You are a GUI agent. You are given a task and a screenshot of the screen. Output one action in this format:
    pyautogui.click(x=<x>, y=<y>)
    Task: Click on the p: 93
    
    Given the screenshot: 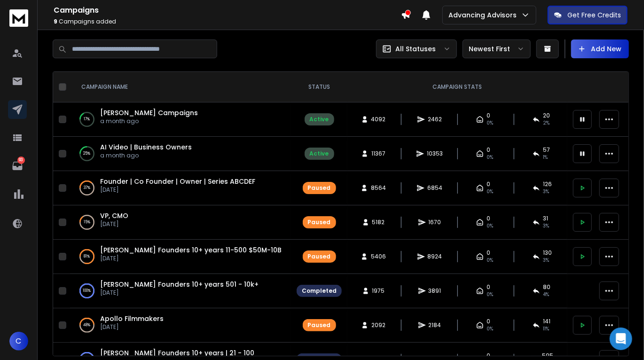 What is the action you would take?
    pyautogui.click(x=22, y=160)
    